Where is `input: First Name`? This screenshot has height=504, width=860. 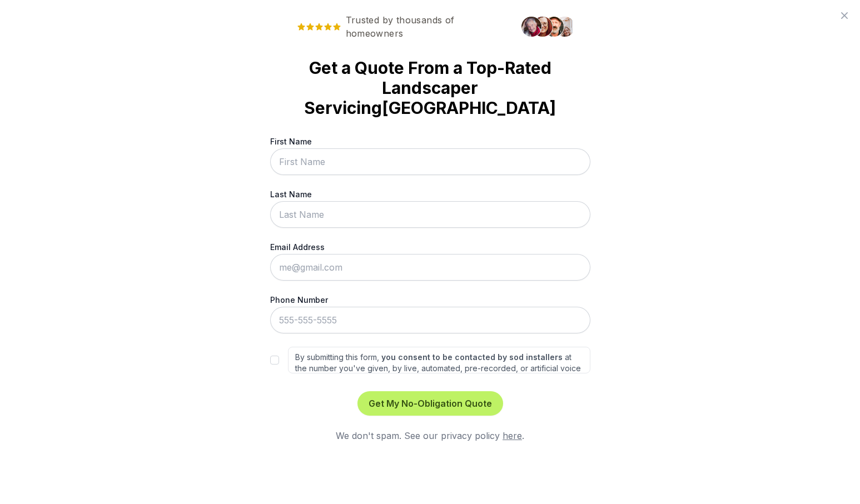
input: First Name is located at coordinates (430, 162).